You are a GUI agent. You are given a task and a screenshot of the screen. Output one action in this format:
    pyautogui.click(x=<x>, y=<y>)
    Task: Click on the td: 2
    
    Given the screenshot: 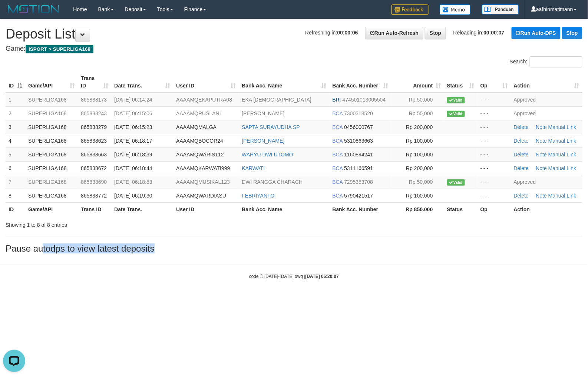 What is the action you would take?
    pyautogui.click(x=15, y=113)
    